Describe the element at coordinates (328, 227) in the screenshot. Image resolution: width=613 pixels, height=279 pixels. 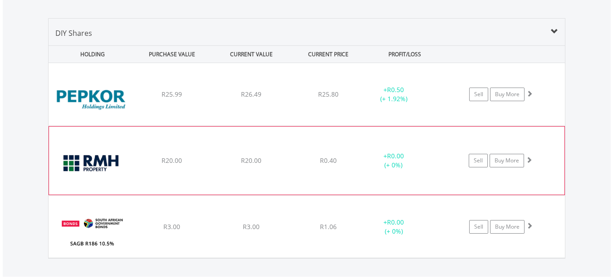
I see `span: R1.06` at that location.